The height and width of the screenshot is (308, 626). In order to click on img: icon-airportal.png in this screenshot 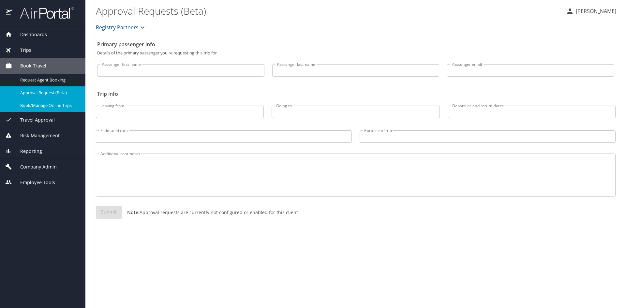, I will do `click(9, 13)`.